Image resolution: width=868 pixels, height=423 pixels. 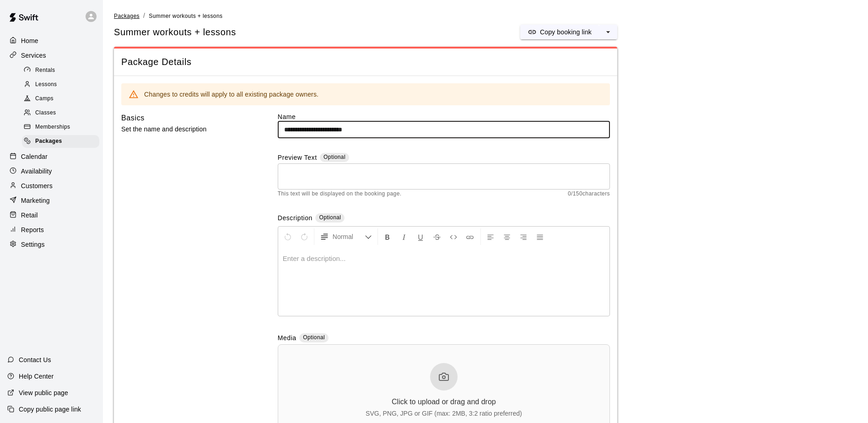 I want to click on span: Rentals, so click(x=45, y=70).